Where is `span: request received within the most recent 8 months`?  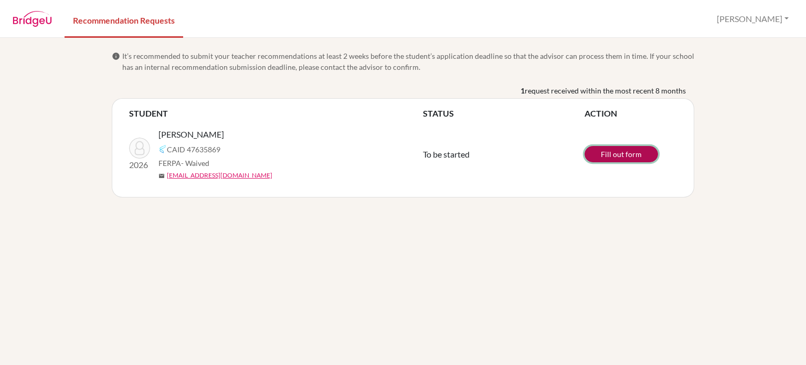 span: request received within the most recent 8 months is located at coordinates (605, 90).